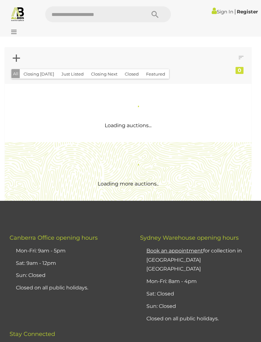  What do you see at coordinates (200, 294) in the screenshot?
I see `li: Sat: Closed` at bounding box center [200, 294].